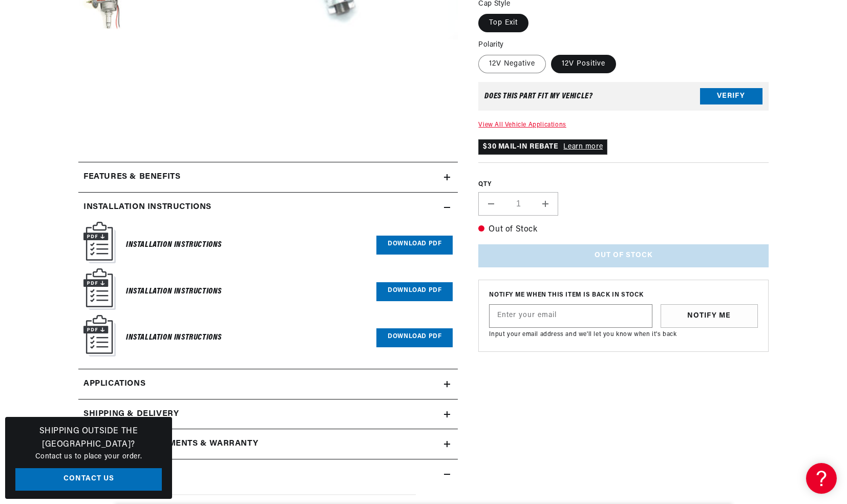 Image resolution: width=847 pixels, height=504 pixels. I want to click on h2: Installation instructions, so click(148, 208).